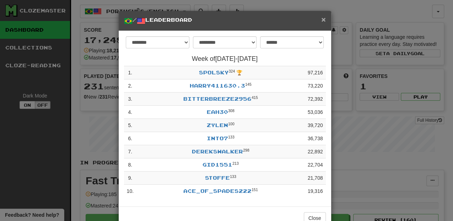  I want to click on button: Close, so click(324, 19).